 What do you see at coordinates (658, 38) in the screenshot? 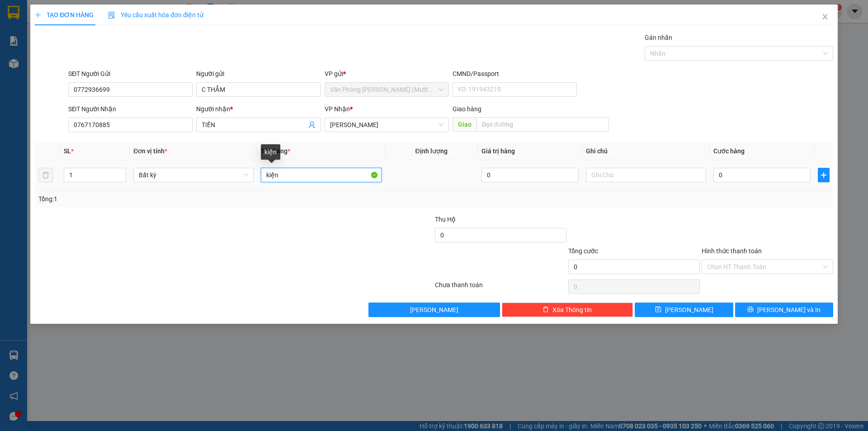
I see `label: Gán nhãn` at bounding box center [658, 38].